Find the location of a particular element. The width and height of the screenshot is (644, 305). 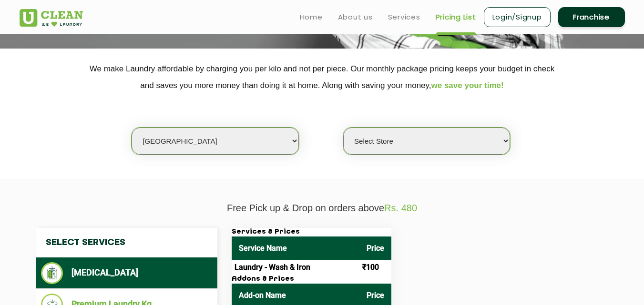

a: Home is located at coordinates (312, 17).